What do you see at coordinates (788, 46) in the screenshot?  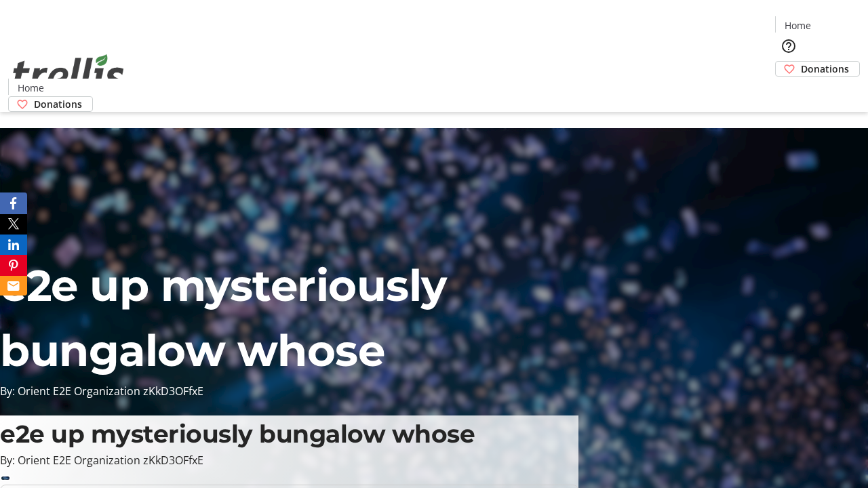 I see `button: Help` at bounding box center [788, 46].